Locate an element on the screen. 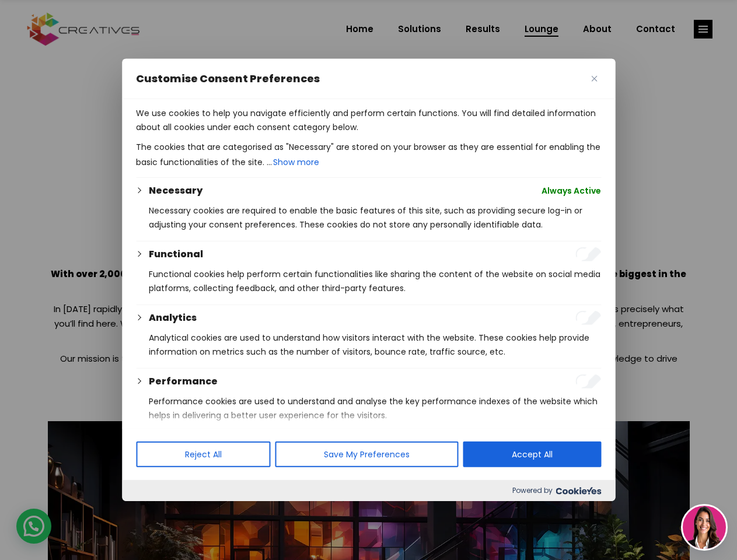  input: Enable Performance is located at coordinates (589, 382).